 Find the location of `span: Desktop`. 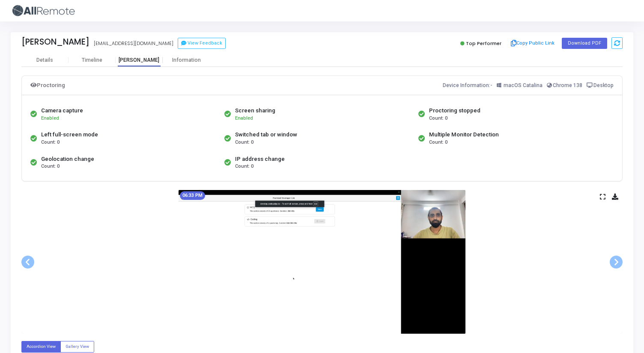

span: Desktop is located at coordinates (603, 85).